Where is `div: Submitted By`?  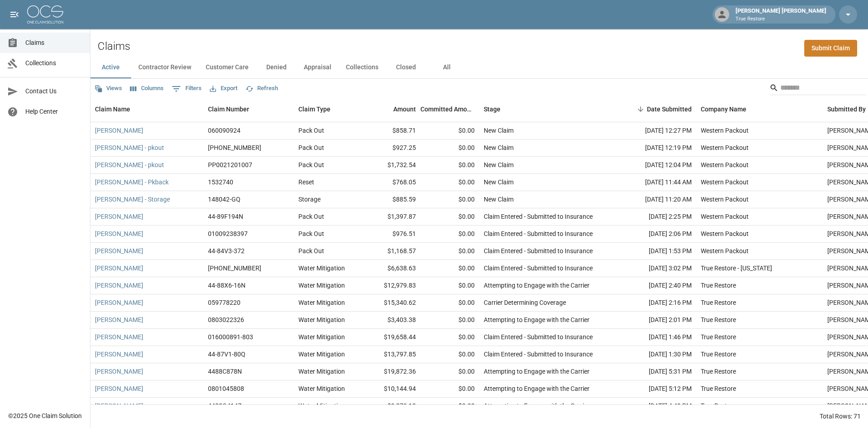 div: Submitted By is located at coordinates (846, 109).